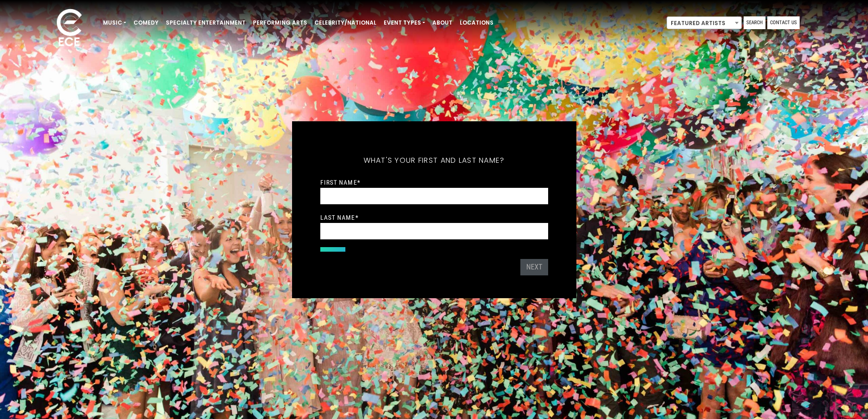 The height and width of the screenshot is (419, 868). Describe the element at coordinates (280, 23) in the screenshot. I see `a: Performing Arts` at that location.